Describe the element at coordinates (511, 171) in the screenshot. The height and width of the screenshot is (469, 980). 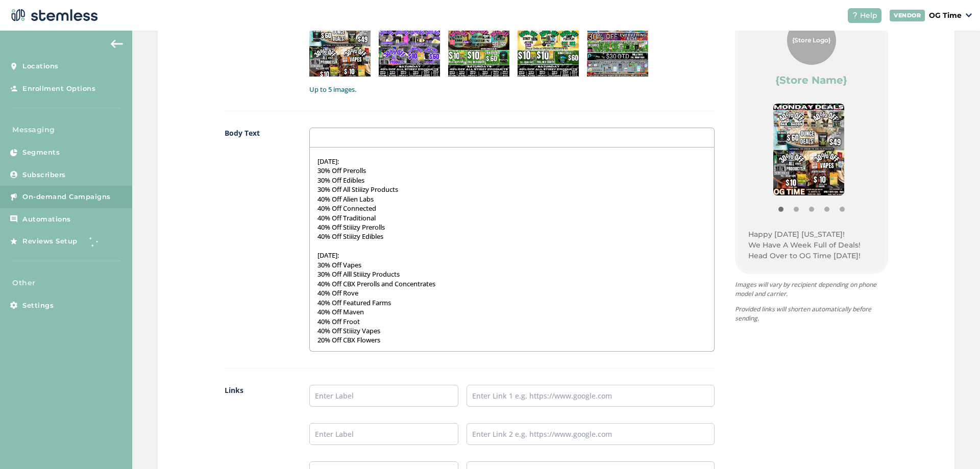
I see `p: 30% Off Prerolls` at that location.